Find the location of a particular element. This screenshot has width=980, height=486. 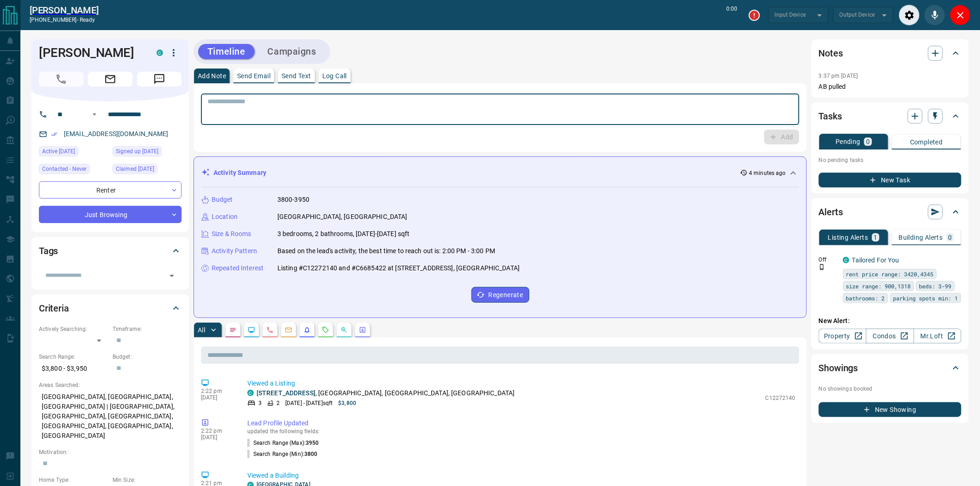

svg: Lead Browsing Activity is located at coordinates (252, 330).